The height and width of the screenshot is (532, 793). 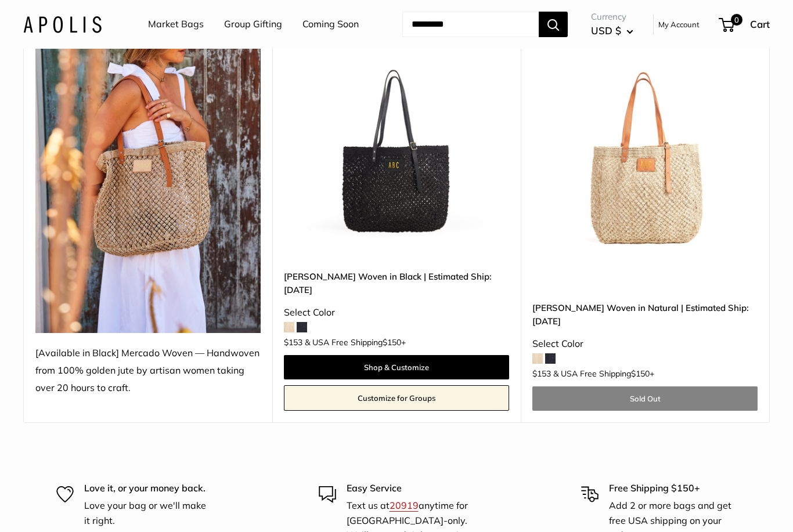 What do you see at coordinates (645, 146) in the screenshot?
I see `img: Mercado Woven in Natural | Estimated Ship: Oct. 19th` at bounding box center [645, 146].